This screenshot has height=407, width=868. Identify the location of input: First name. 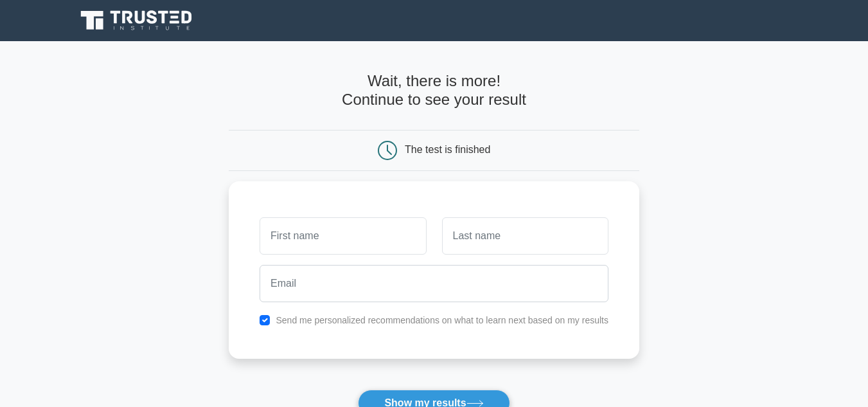
(343, 236).